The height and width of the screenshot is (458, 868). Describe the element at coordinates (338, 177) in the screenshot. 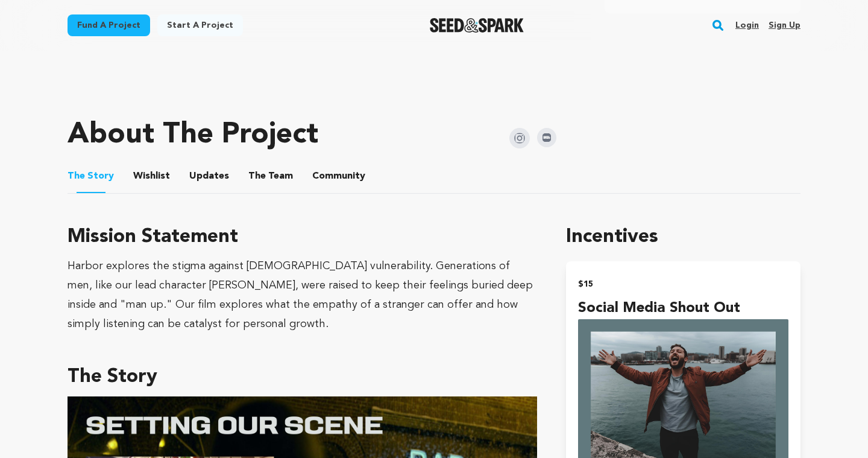

I see `span: Community` at that location.